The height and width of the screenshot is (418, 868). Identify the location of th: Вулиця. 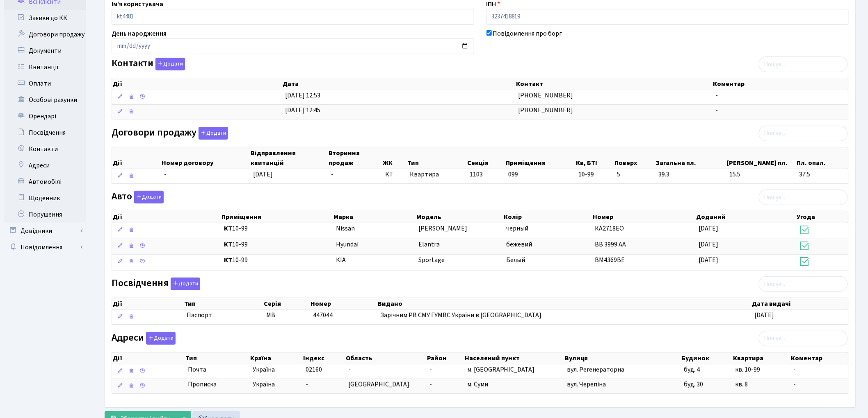
(622, 359).